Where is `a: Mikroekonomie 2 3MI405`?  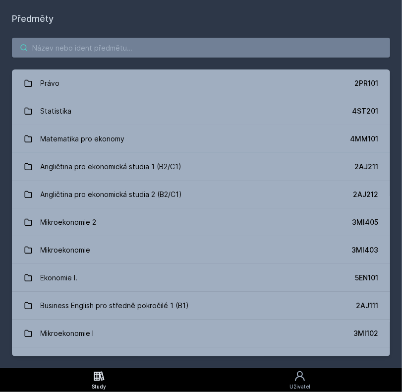
a: Mikroekonomie 2 3MI405 is located at coordinates (201, 222).